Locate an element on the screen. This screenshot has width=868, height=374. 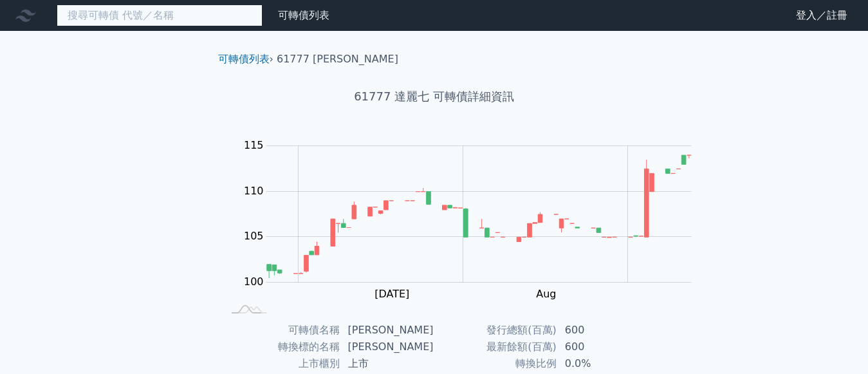
td: 發行總額(百萬) is located at coordinates (495, 330).